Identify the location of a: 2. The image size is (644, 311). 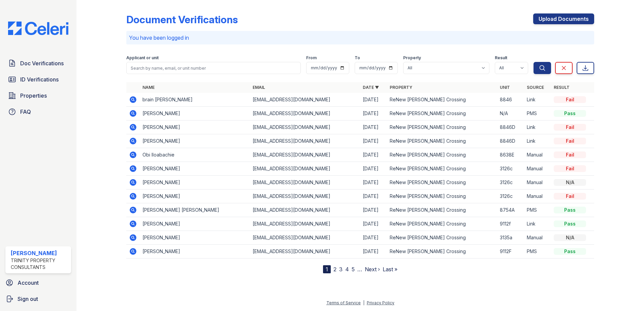
(335, 270).